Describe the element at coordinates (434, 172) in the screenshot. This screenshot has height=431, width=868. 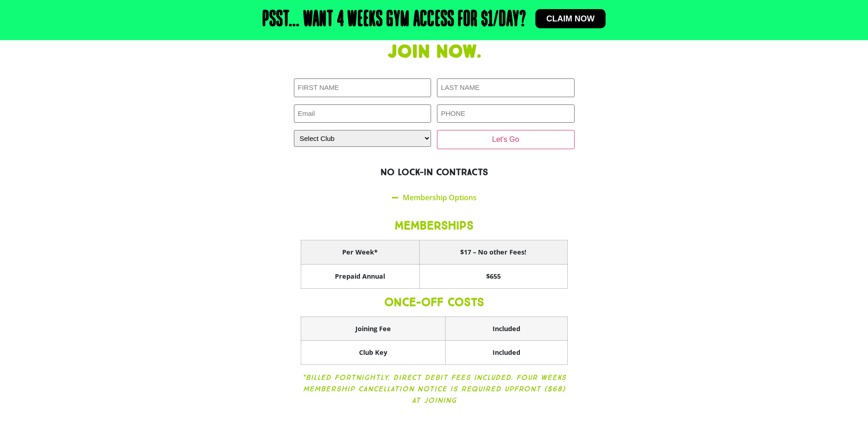
I see `h2: NO LOCK-IN CONTRACTS` at that location.